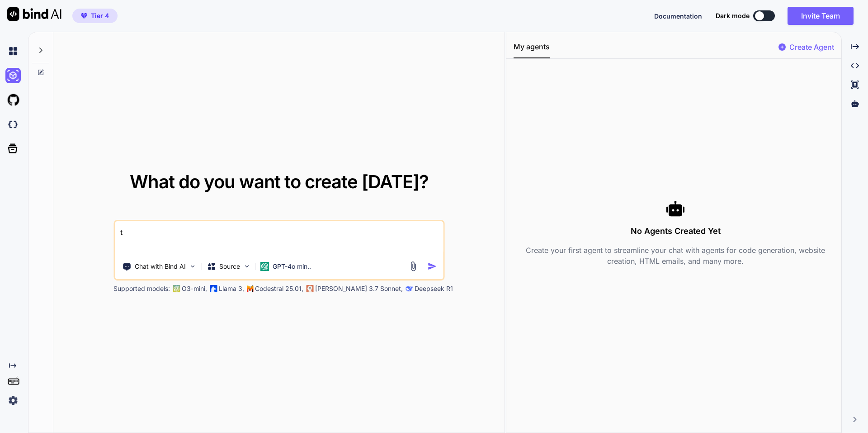 The height and width of the screenshot is (433, 868). Describe the element at coordinates (13, 401) in the screenshot. I see `img: settings` at that location.